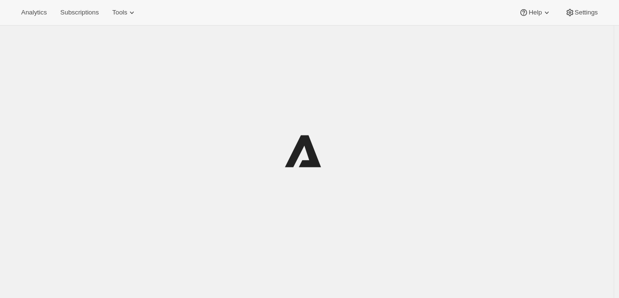  What do you see at coordinates (34, 13) in the screenshot?
I see `button: Analytics` at bounding box center [34, 13].